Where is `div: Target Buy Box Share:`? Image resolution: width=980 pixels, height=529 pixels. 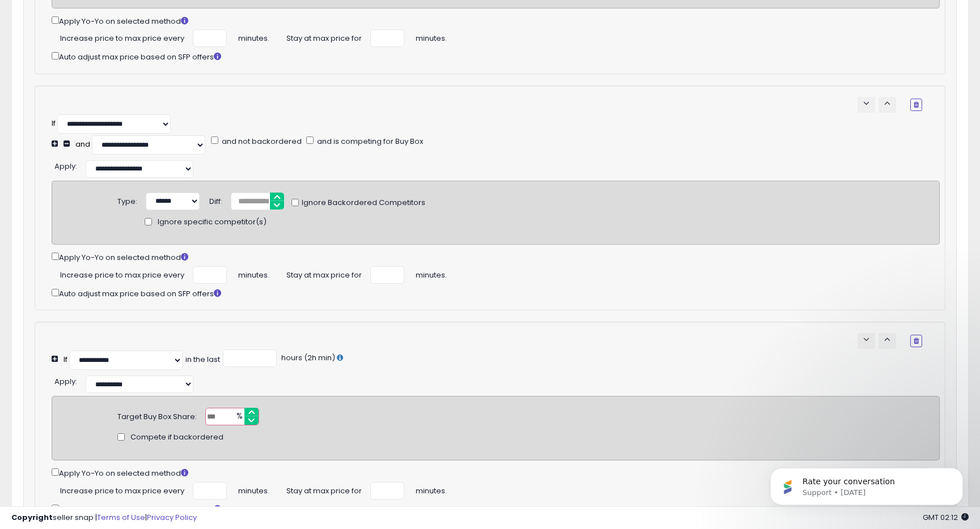 div: Target Buy Box Share: is located at coordinates (157, 415).